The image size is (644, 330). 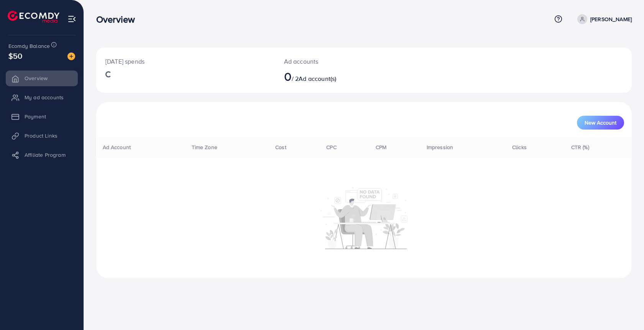 What do you see at coordinates (600, 123) in the screenshot?
I see `button: New Account` at bounding box center [600, 123].